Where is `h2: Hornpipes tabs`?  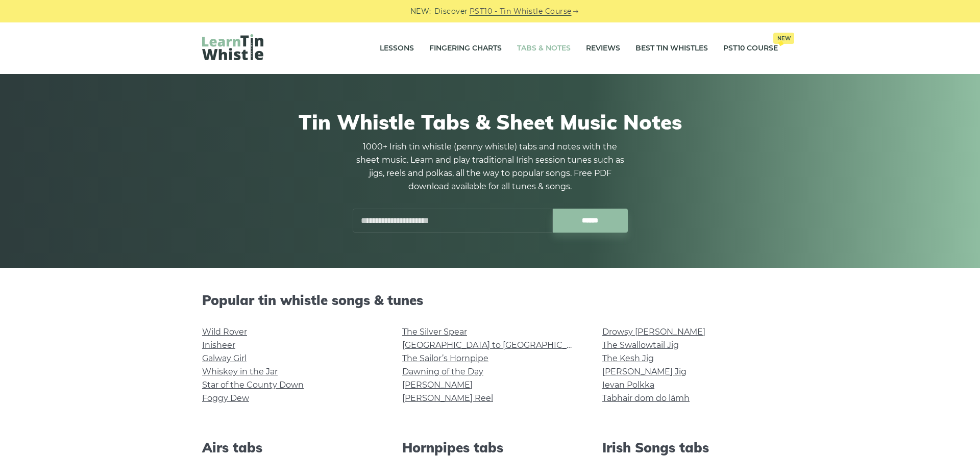 h2: Hornpipes tabs is located at coordinates (490, 447).